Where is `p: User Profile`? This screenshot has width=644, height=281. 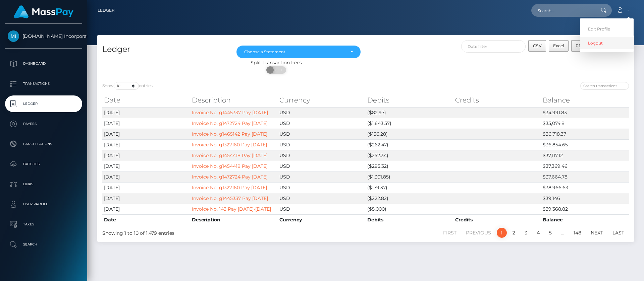 p: User Profile is located at coordinates (43, 204).